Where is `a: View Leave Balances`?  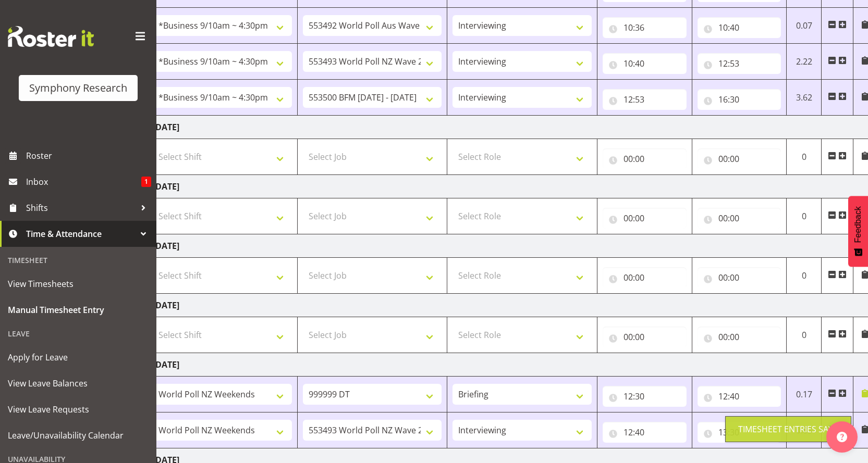 a: View Leave Balances is located at coordinates (78, 383).